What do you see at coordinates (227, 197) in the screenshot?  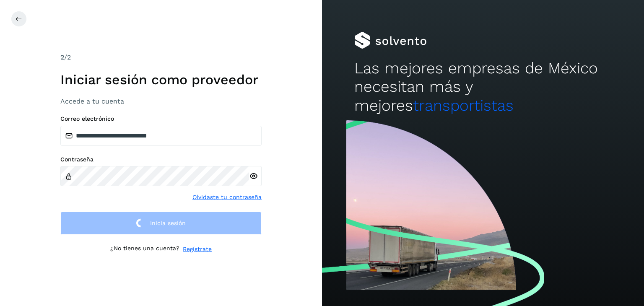 I see `a: Olvidaste tu contraseña` at bounding box center [227, 197].